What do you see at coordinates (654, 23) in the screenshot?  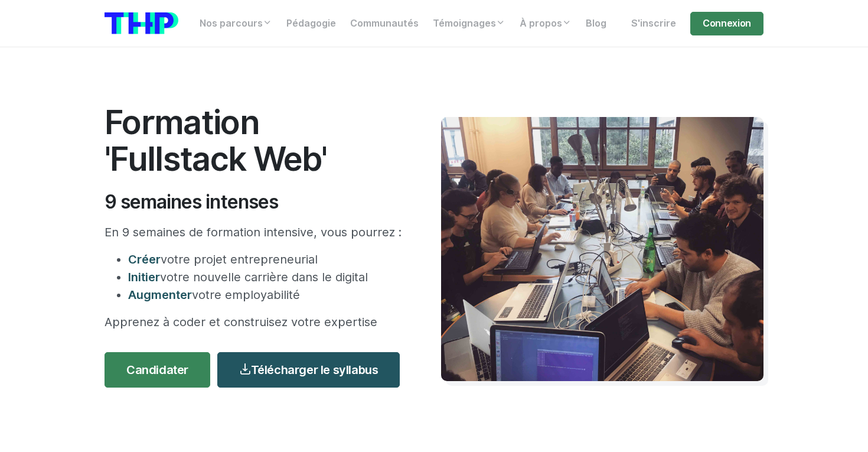 I see `a: S'inscrire` at bounding box center [654, 23].